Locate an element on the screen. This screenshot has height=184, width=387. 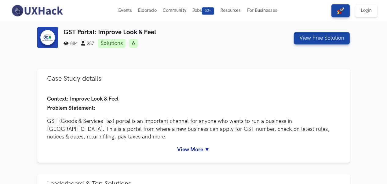
img: UXHack-logo.png is located at coordinates (37, 11).